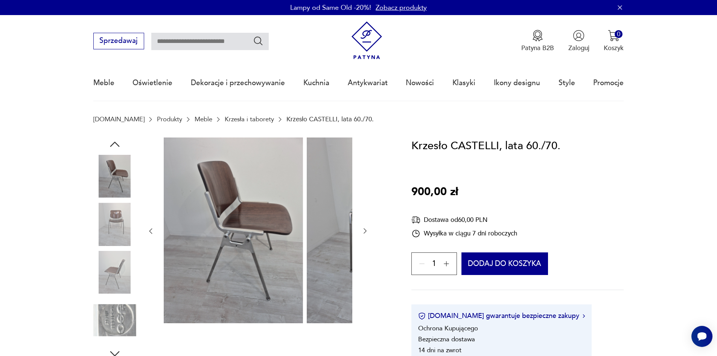  What do you see at coordinates (579, 41) in the screenshot?
I see `button: Zaloguj` at bounding box center [579, 41].